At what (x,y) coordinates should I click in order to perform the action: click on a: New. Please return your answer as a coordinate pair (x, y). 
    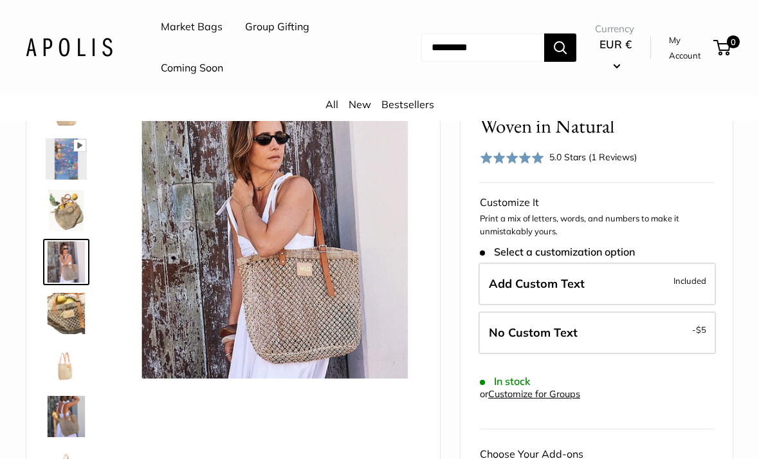
    Looking at the image, I should click on (360, 104).